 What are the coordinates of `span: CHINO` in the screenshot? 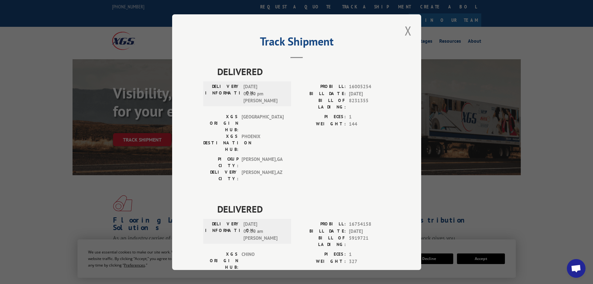 It's located at (262, 260).